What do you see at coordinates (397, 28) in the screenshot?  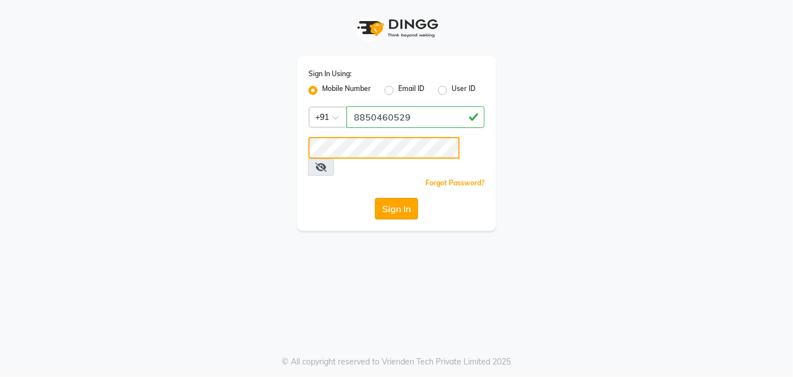 I see `img: logo1.svg` at bounding box center [397, 28].